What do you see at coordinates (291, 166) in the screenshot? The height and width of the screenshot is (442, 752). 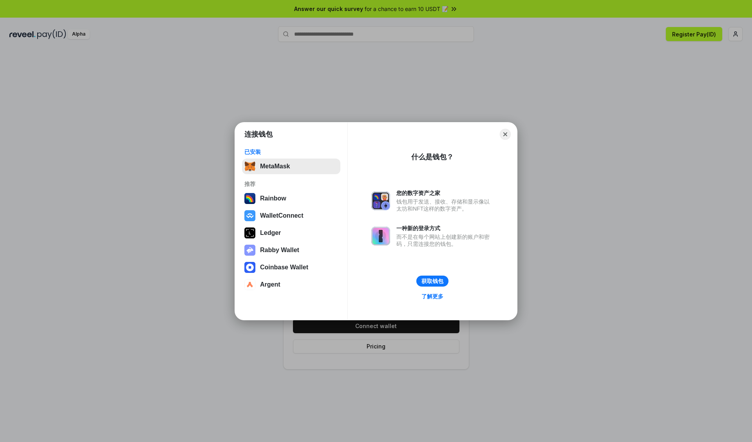 I see `button: MetaMask` at bounding box center [291, 166].